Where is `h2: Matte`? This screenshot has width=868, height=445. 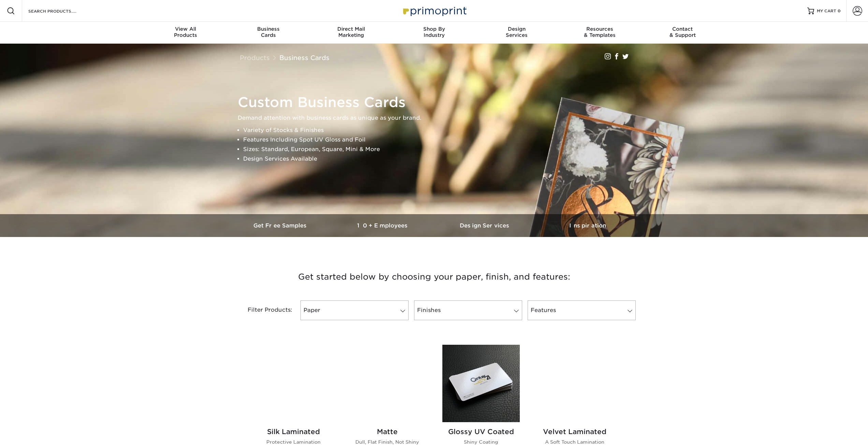 h2: Matte is located at coordinates (388, 432).